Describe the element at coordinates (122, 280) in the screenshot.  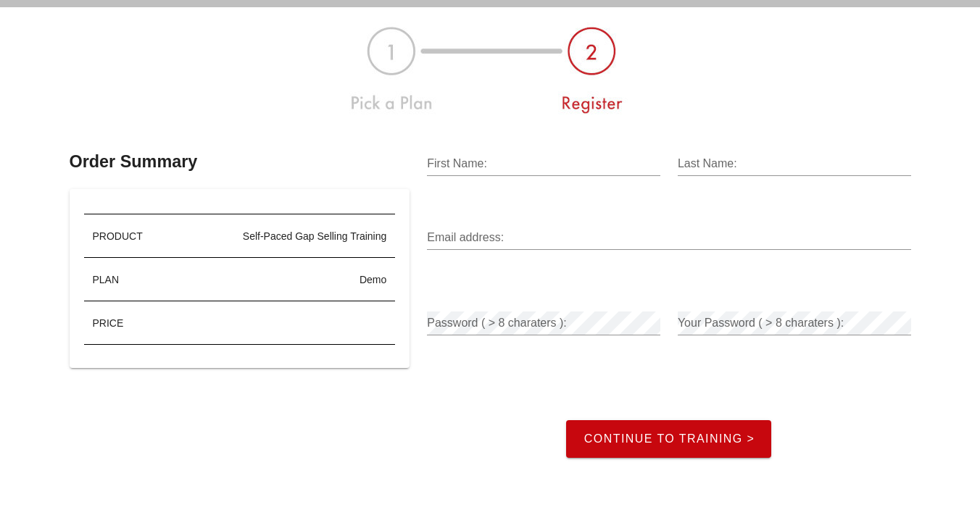
I see `div: PLAN` at that location.